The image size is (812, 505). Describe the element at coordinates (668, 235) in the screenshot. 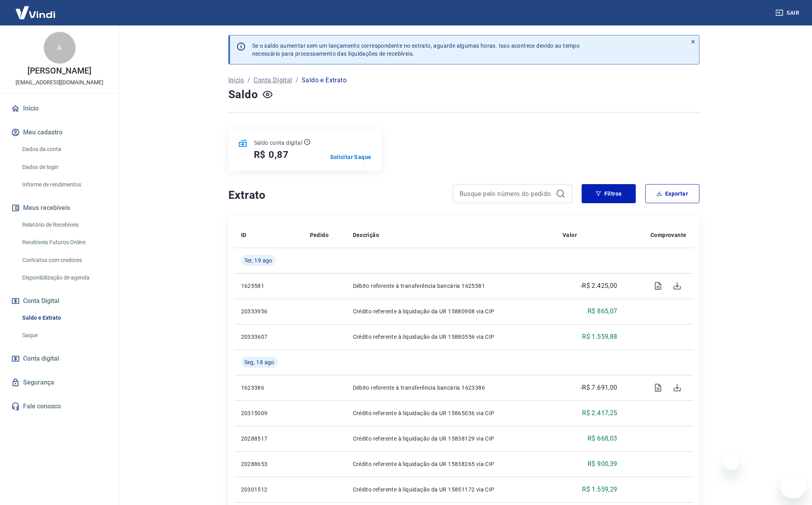

I see `p: Comprovante` at that location.